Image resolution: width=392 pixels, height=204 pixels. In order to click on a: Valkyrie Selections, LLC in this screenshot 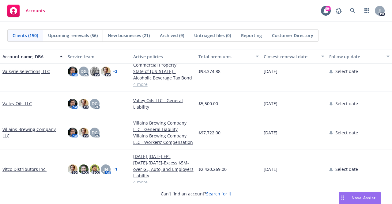, I will do `click(26, 71)`.